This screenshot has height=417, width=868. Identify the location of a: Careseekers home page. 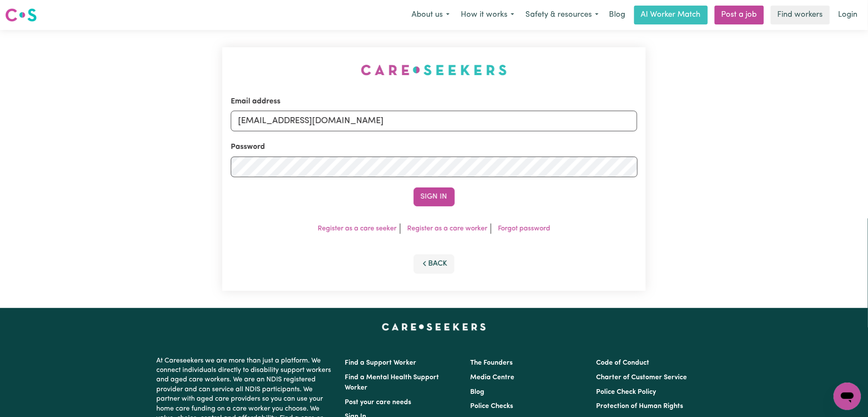
(434, 327).